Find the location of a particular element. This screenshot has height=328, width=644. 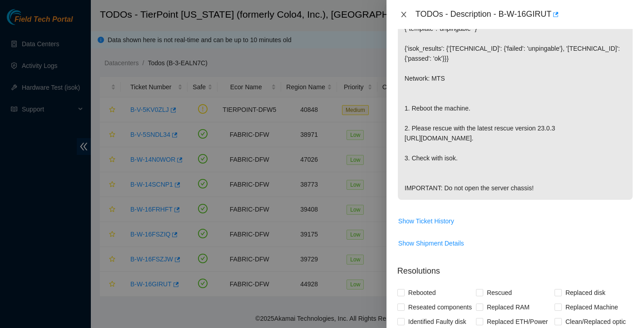

span: Replaced RAM is located at coordinates (508, 308).